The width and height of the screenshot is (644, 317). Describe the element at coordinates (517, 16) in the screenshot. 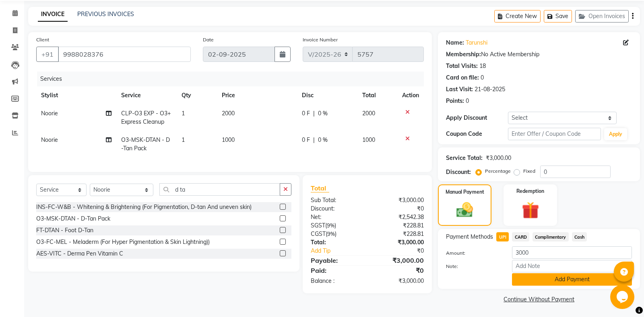

I see `button: Create New` at that location.